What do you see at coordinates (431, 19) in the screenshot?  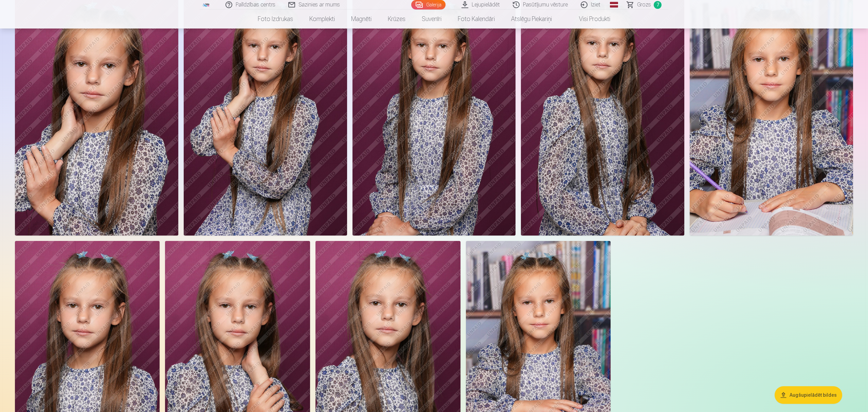 I see `a: Suvenīri` at bounding box center [431, 19].